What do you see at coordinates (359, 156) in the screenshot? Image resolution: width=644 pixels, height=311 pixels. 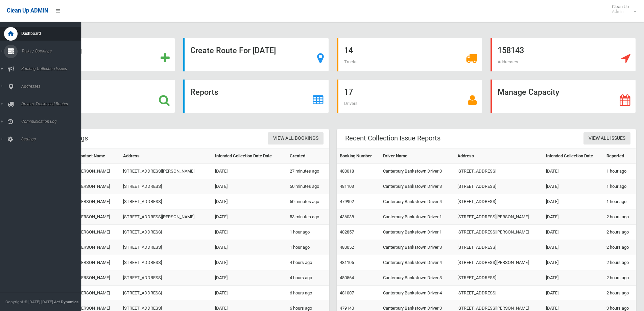 I see `th: Booking Number` at bounding box center [359, 156].